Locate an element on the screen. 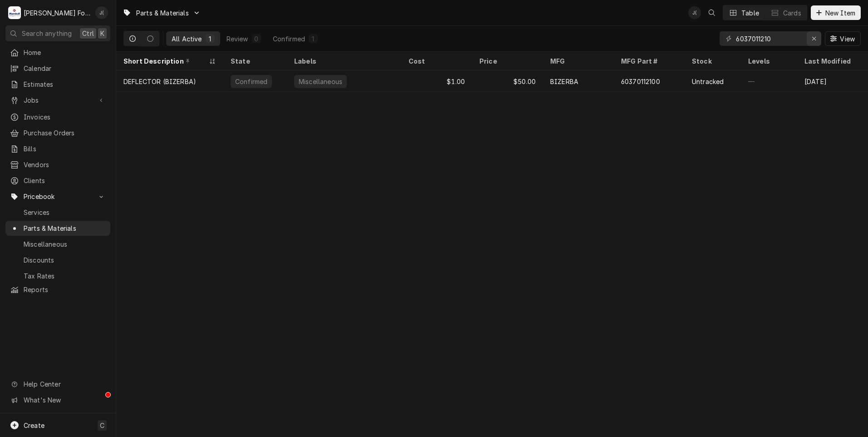 The width and height of the screenshot is (868, 437). div: Cost is located at coordinates (436, 61).